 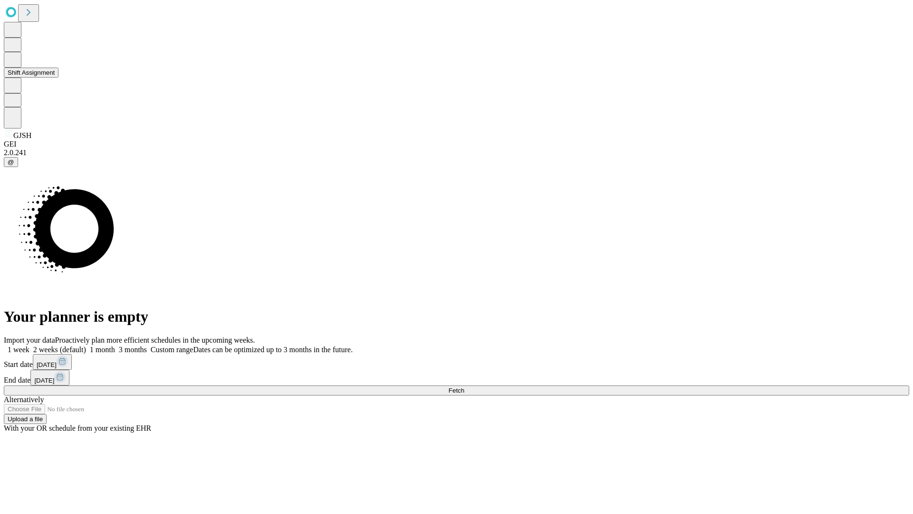 What do you see at coordinates (457, 316) in the screenshot?
I see `h1: Your planner is empty` at bounding box center [457, 316].